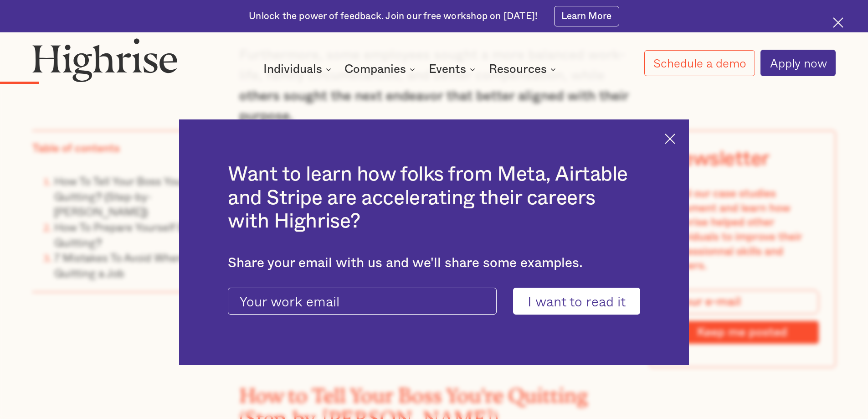  Describe the element at coordinates (434, 263) in the screenshot. I see `div: Share your email with us and we'll share some examples.` at that location.